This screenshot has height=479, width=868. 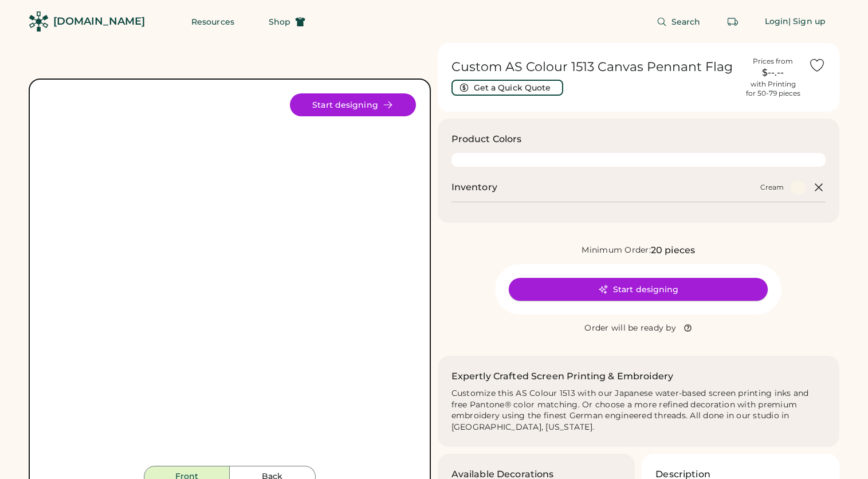 What do you see at coordinates (630, 328) in the screenshot?
I see `div: Order will be ready by` at bounding box center [630, 328].